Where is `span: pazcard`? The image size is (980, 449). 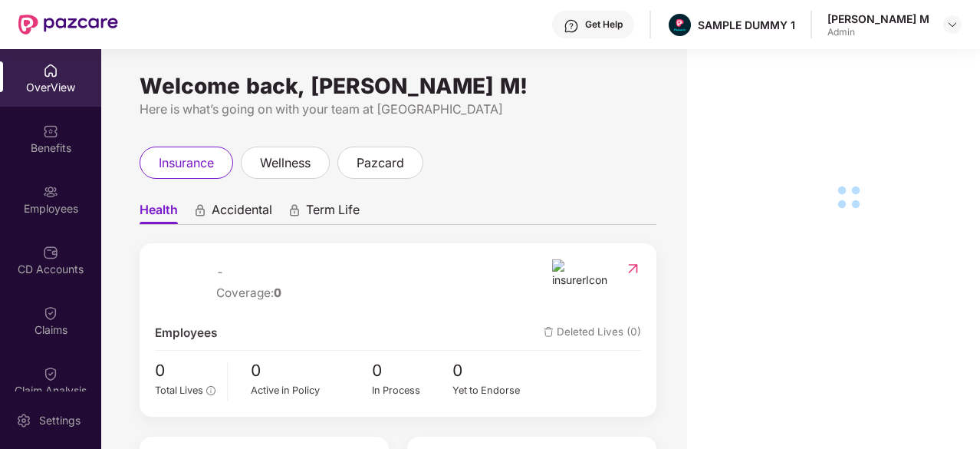 span: pazcard is located at coordinates (380, 162).